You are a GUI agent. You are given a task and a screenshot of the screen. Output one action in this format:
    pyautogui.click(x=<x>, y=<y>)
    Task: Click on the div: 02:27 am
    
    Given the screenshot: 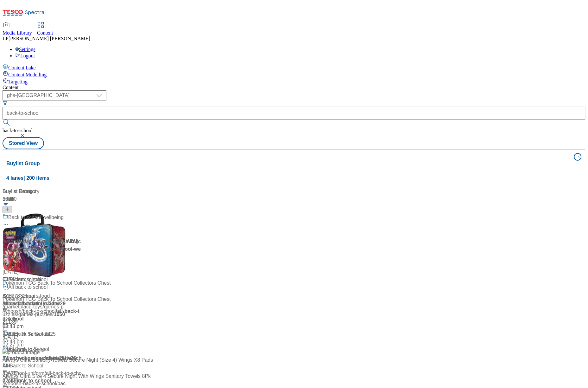 What is the action you would take?
    pyautogui.click(x=107, y=345)
    